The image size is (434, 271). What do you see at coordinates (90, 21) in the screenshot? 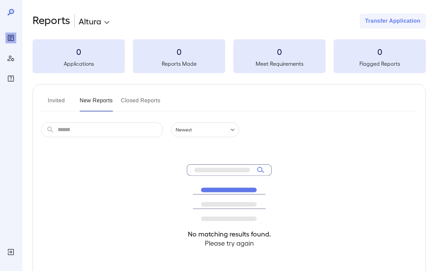
I see `p: Altura` at bounding box center [90, 21].